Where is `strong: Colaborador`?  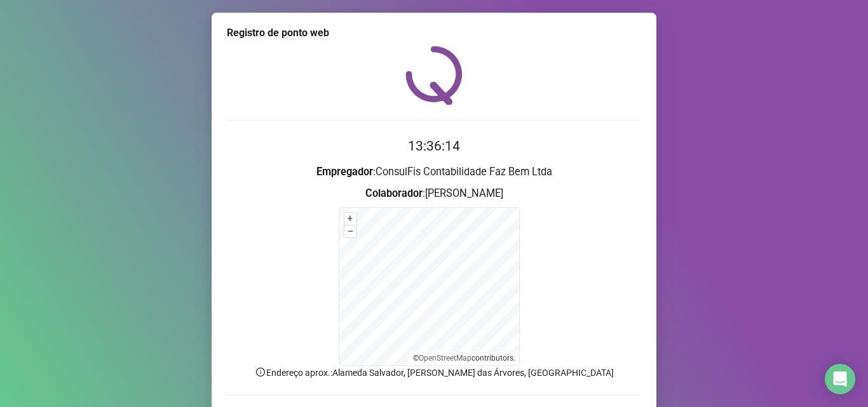 strong: Colaborador is located at coordinates (394, 193).